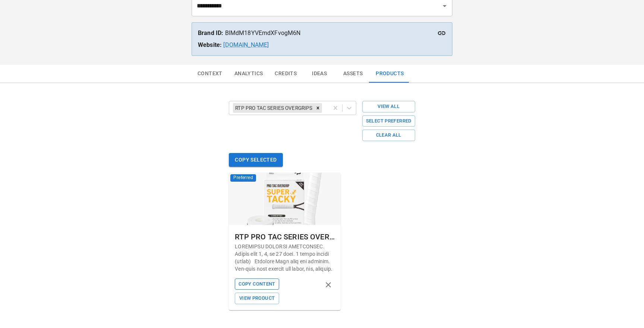  What do you see at coordinates (285, 199) in the screenshot?
I see `img: RTP PRO TAC SERIES OVERGRIPS` at bounding box center [285, 199].